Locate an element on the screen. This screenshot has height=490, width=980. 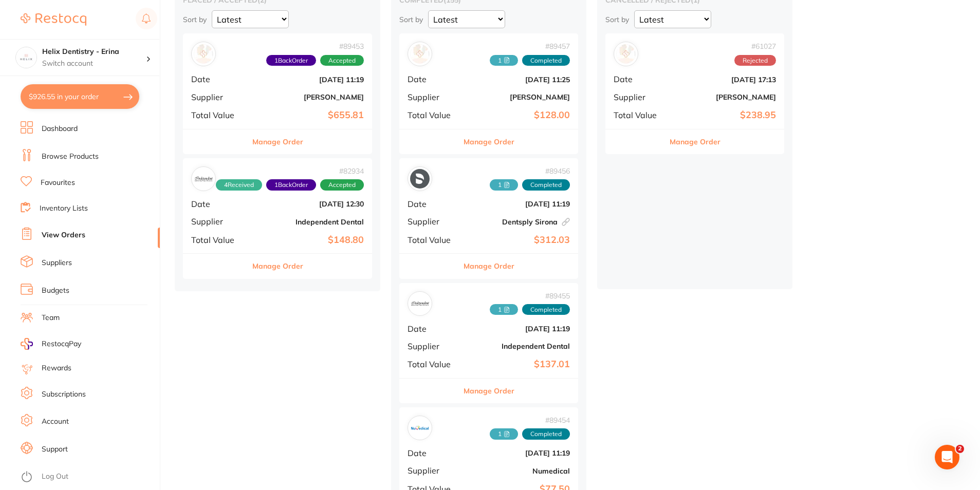
a: Account is located at coordinates (55, 422).